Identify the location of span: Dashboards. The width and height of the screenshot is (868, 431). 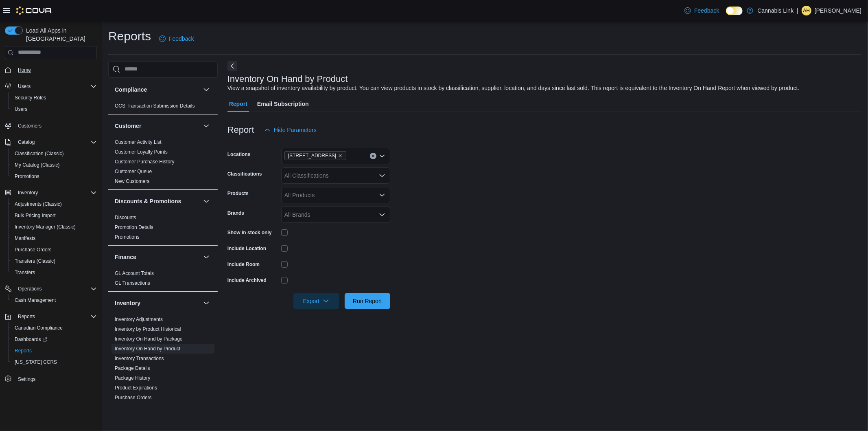
(31, 339).